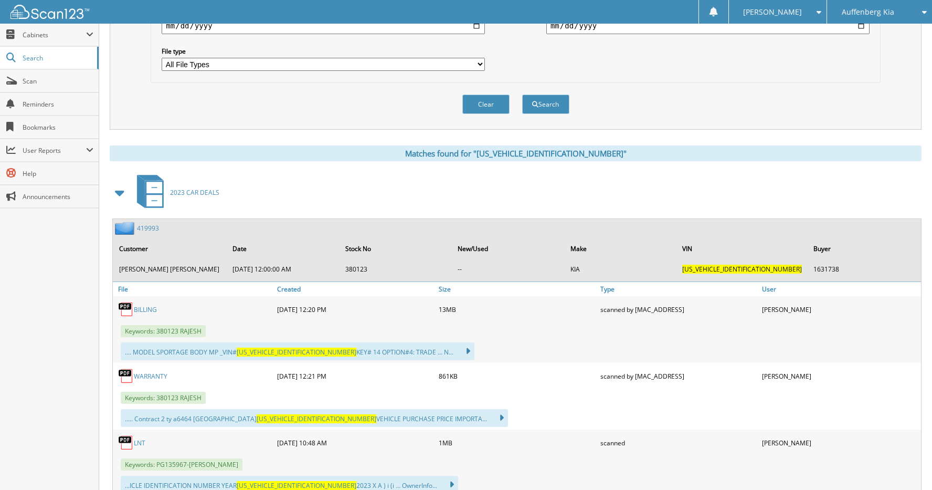 The height and width of the screenshot is (490, 932). I want to click on span: Auffenberg Kia, so click(868, 12).